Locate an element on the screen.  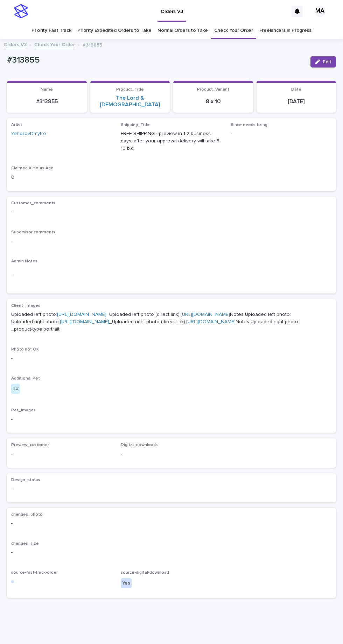
p: FREE SHIPPING - preview in 1-2 business days, after your approval delivery will take 5-10 b.d. is located at coordinates (171, 141).